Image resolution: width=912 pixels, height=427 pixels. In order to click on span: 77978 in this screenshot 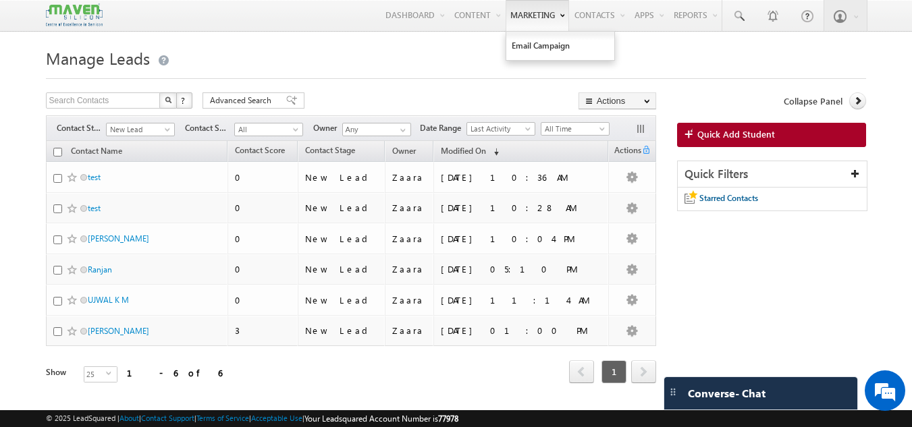, I will do `click(448, 418)`.